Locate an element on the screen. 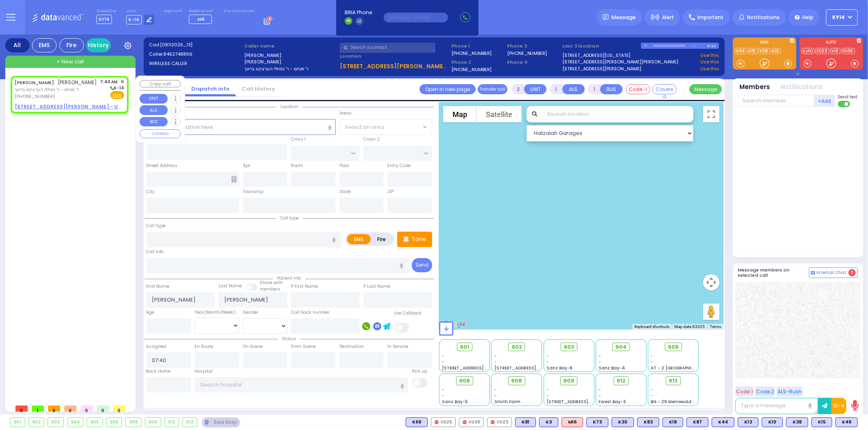  a: Open in new page is located at coordinates (447, 89).